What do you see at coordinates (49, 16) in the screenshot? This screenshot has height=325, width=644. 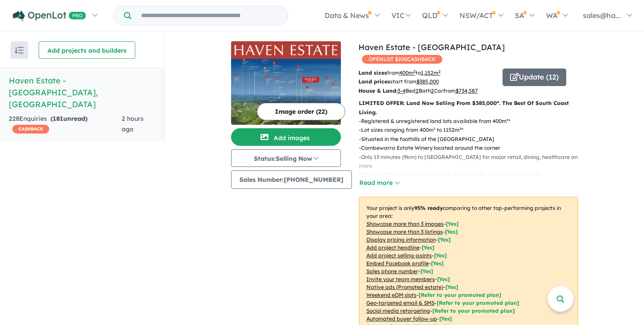 I see `img: Openlot PRO Logo White` at bounding box center [49, 16].